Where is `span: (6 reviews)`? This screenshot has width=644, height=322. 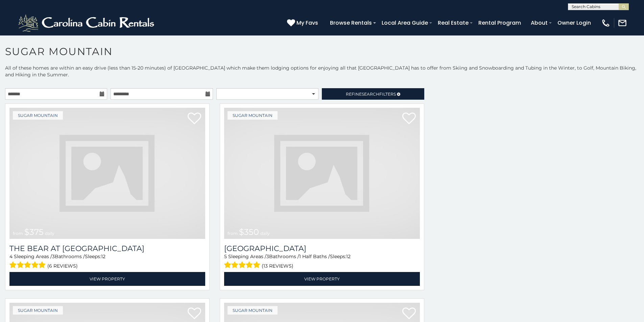
span: (6 reviews) is located at coordinates (62, 265).